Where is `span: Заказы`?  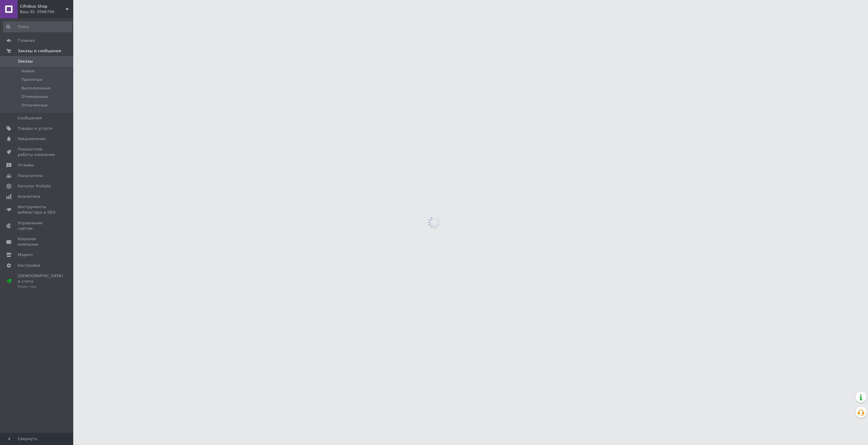
span: Заказы is located at coordinates (25, 61).